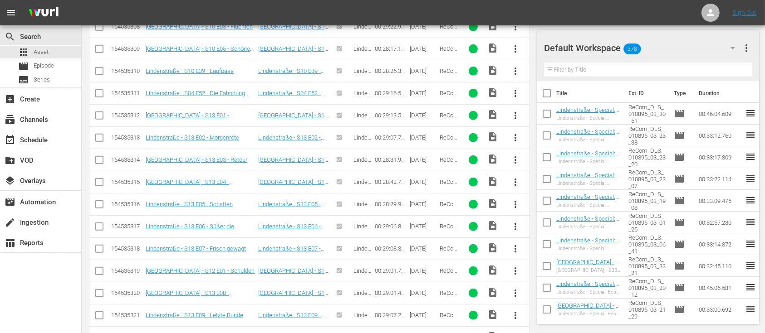 This screenshot has height=333, width=765. What do you see at coordinates (391, 160) in the screenshot?
I see `div: 00:28:31.914` at bounding box center [391, 160].